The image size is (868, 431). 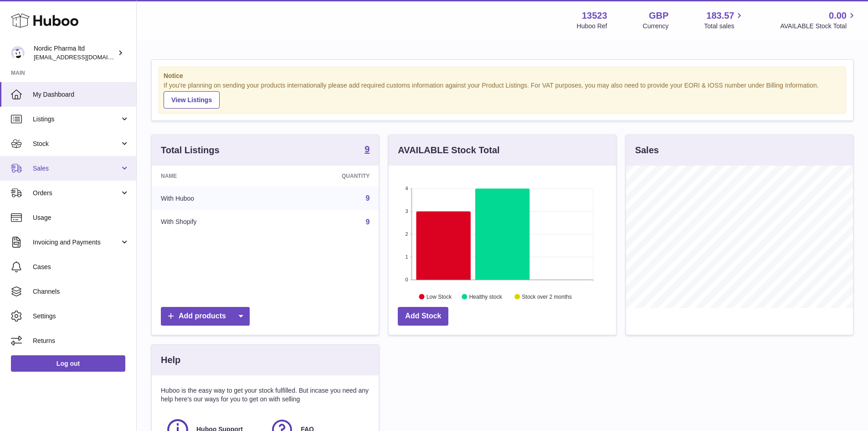 What do you see at coordinates (76, 168) in the screenshot?
I see `span: Sales` at bounding box center [76, 168].